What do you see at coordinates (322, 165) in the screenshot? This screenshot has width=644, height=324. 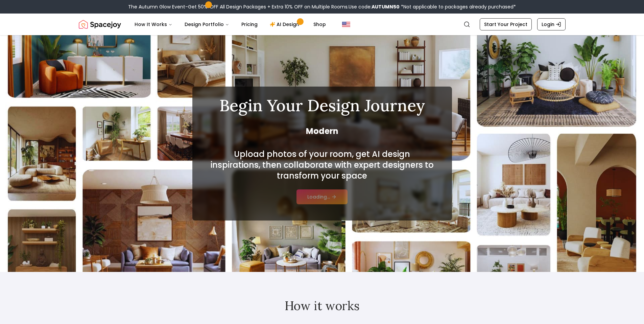 I see `h2: Upload photos of your room, get AI design inspirations, then collaborate with expert designers to...` at bounding box center [322, 165].